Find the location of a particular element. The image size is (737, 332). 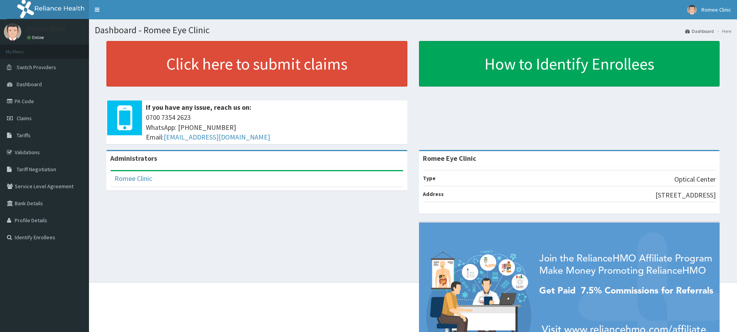

span: Claims is located at coordinates (24, 118).